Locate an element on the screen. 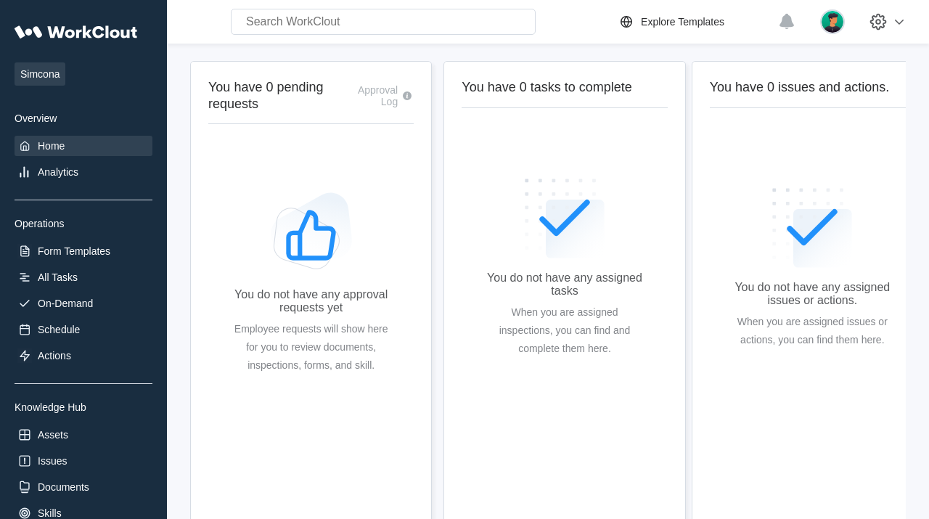 Image resolution: width=929 pixels, height=519 pixels. a: Form Templates is located at coordinates (83, 251).